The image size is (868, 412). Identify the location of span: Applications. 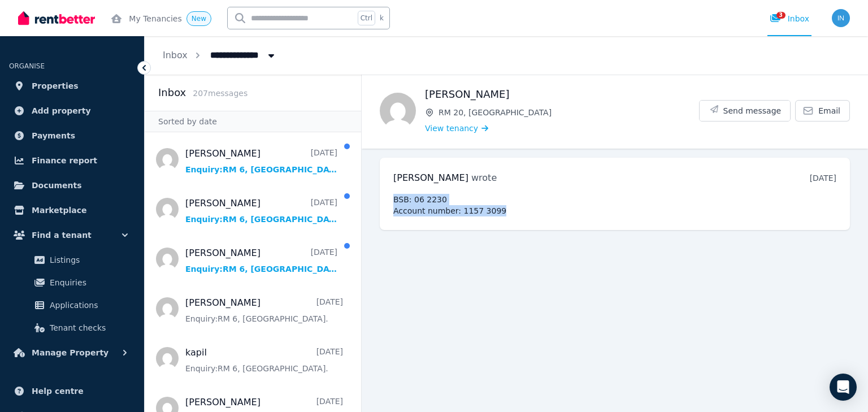
(87, 306).